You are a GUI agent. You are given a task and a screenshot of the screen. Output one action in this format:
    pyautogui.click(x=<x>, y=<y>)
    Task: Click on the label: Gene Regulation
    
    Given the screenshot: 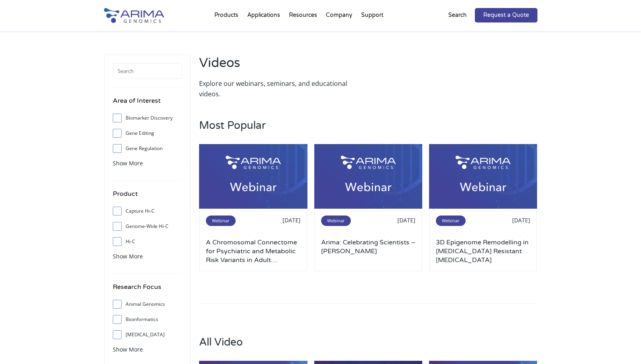 What is the action you would take?
    pyautogui.click(x=147, y=149)
    